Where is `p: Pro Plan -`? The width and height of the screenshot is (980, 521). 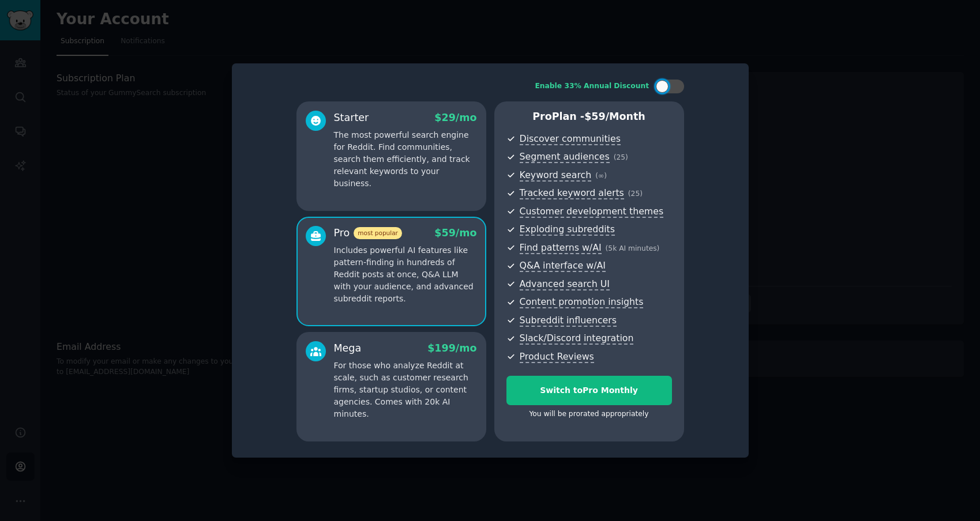
p: Pro Plan - is located at coordinates (589, 117).